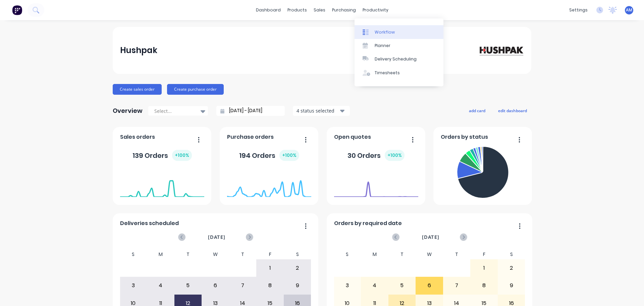  What do you see at coordinates (464, 137) in the screenshot?
I see `span: Orders by status` at bounding box center [464, 137].